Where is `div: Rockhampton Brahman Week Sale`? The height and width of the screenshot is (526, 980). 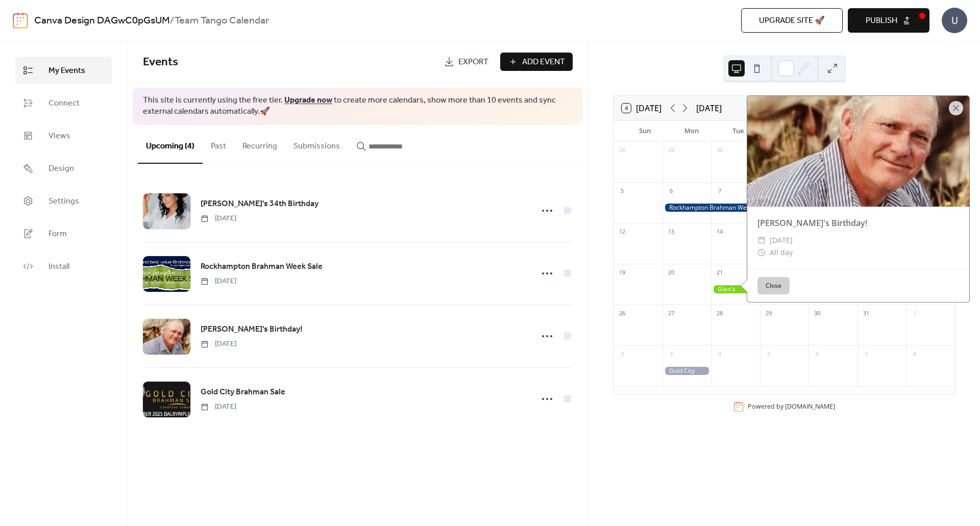
div: Rockhampton Brahman Week Sale is located at coordinates (735, 208).